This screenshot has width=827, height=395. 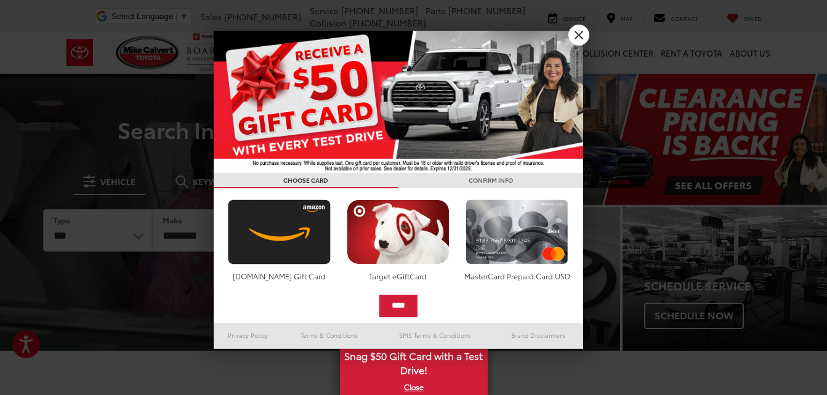 I want to click on img: targetcard.png, so click(x=398, y=232).